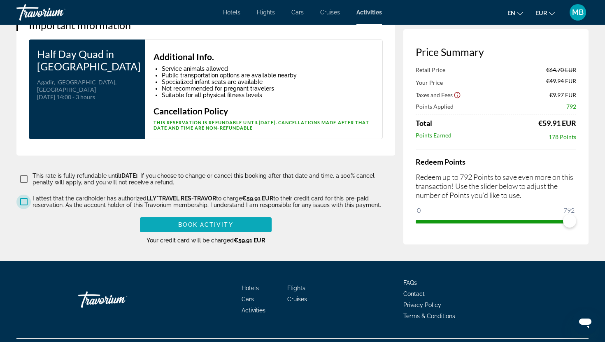  What do you see at coordinates (570, 221) in the screenshot?
I see `span: ngx-slider` at bounding box center [570, 221].